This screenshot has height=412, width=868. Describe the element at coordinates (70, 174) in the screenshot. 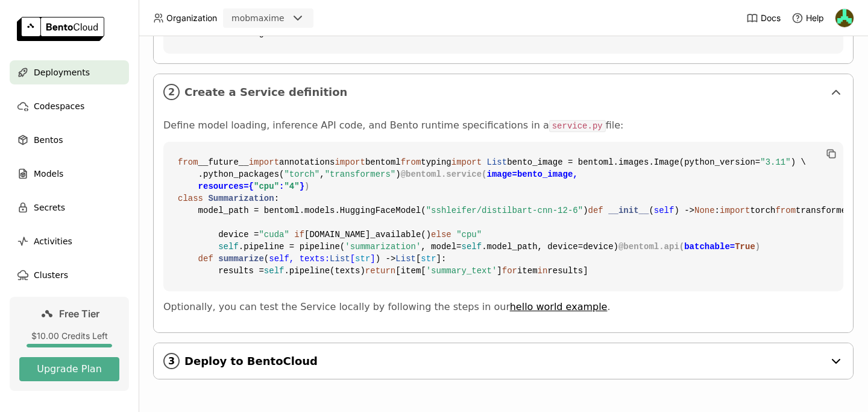

I see `a: Models` at that location.